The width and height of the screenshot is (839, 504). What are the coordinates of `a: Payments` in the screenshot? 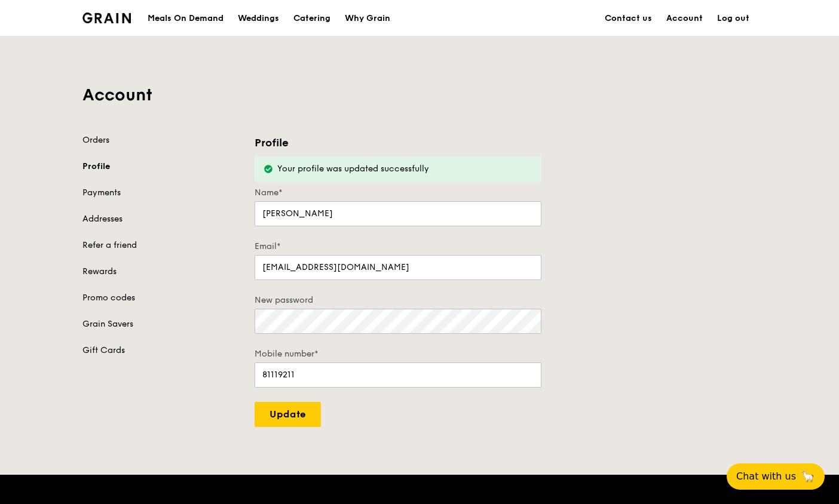 It's located at (161, 193).